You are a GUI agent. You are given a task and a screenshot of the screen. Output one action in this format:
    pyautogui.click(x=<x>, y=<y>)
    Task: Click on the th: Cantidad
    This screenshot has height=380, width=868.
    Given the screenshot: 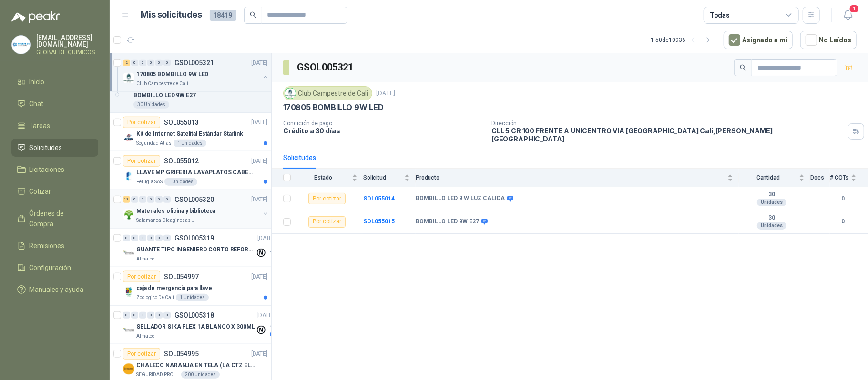 What is the action you would take?
    pyautogui.click(x=775, y=178)
    